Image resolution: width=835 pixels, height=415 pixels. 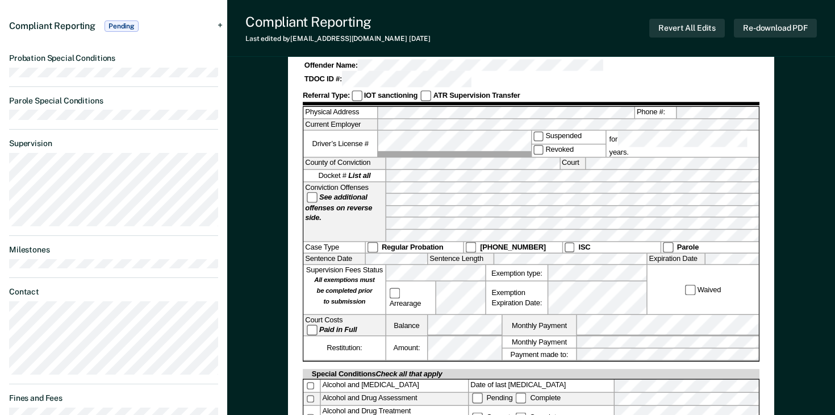 What do you see at coordinates (331, 65) in the screenshot?
I see `strong: Offender Name:` at bounding box center [331, 65].